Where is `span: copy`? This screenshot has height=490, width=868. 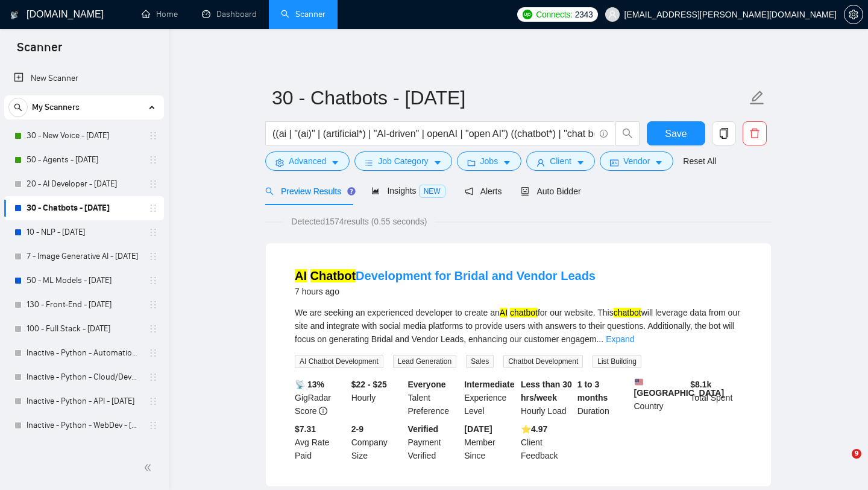
span: copy is located at coordinates (725, 133).